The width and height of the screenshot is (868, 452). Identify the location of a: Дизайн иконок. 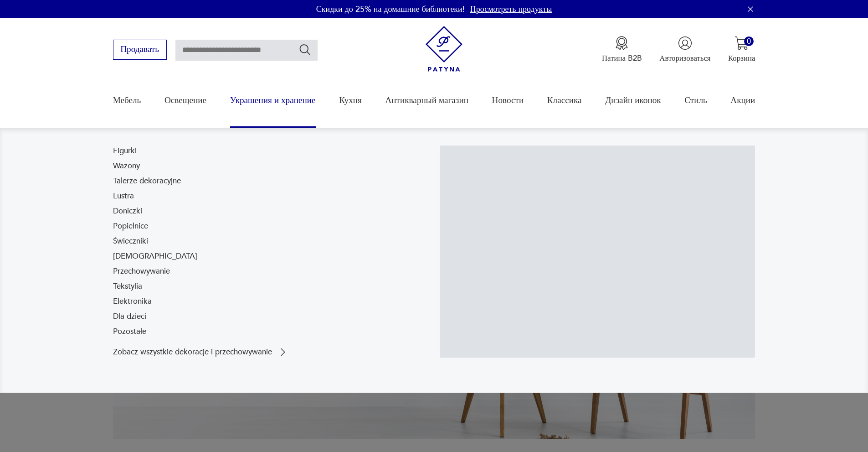
(633, 100).